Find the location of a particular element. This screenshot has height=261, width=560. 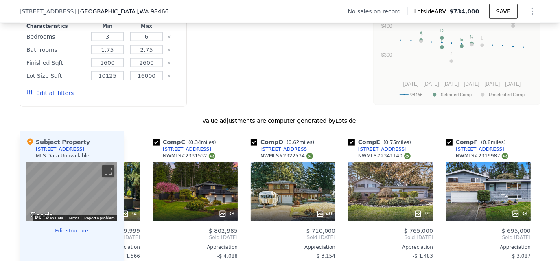

div: 39 is located at coordinates (422, 213).